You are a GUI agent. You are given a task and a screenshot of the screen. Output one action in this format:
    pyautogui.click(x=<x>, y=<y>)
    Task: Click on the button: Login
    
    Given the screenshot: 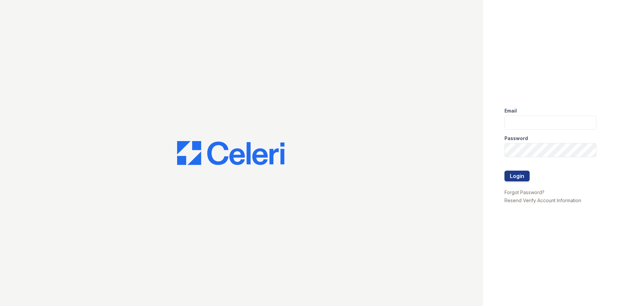 What is the action you would take?
    pyautogui.click(x=517, y=176)
    